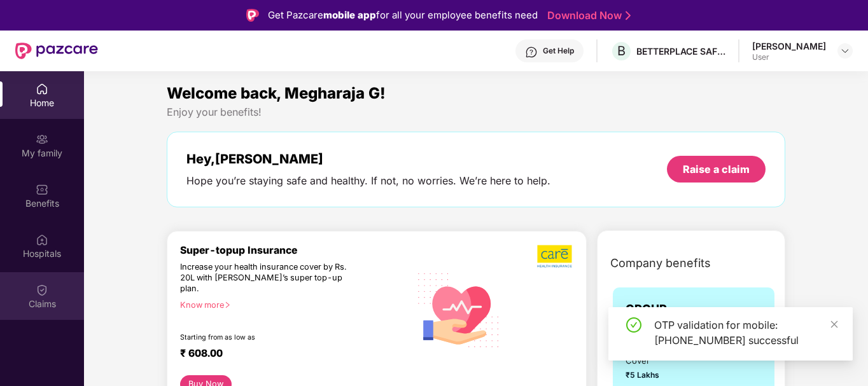  Describe the element at coordinates (835, 324) in the screenshot. I see `span: close` at that location.